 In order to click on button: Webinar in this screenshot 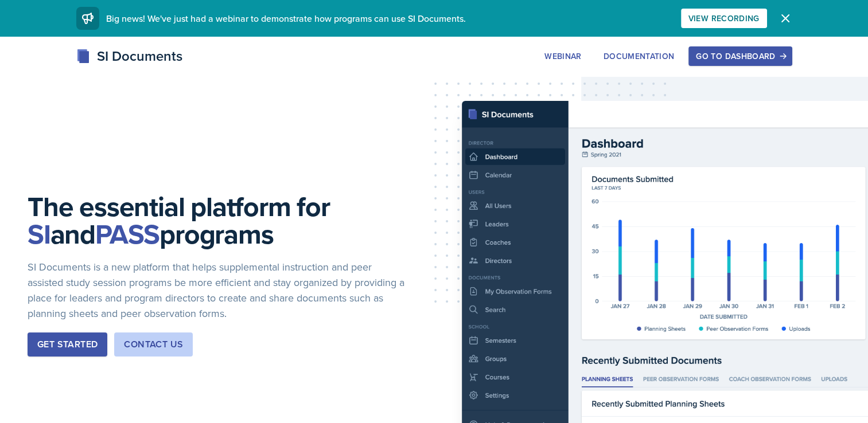, I will do `click(563, 56)`.